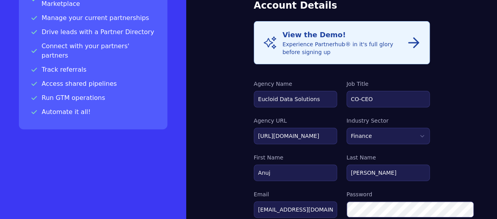 The image size is (497, 219). I want to click on label: Agency URL, so click(295, 121).